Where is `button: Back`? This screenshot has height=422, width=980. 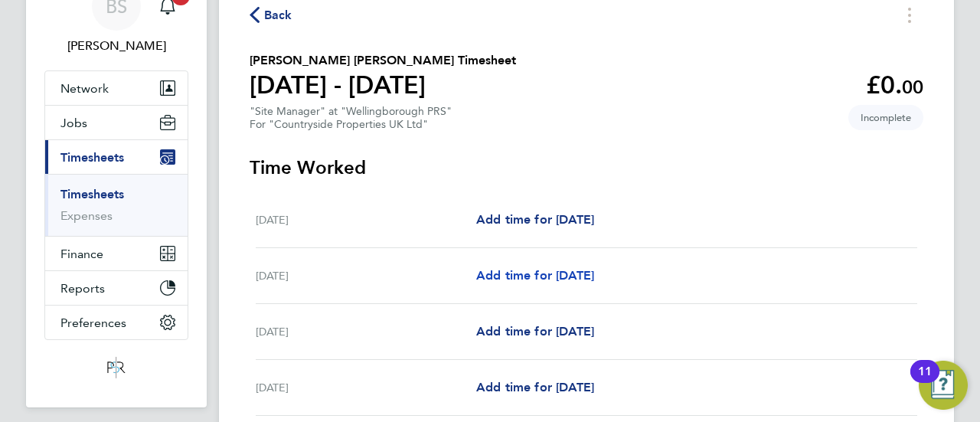 button: Back is located at coordinates (271, 14).